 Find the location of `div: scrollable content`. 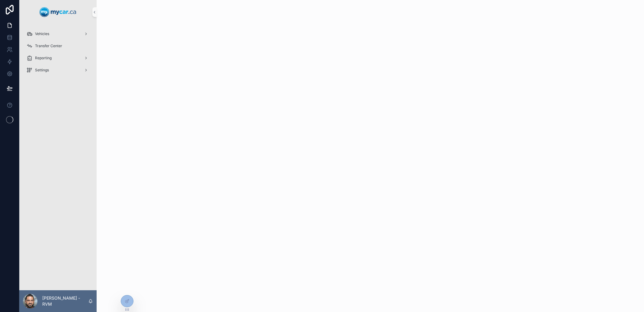

div: scrollable content is located at coordinates (58, 54).